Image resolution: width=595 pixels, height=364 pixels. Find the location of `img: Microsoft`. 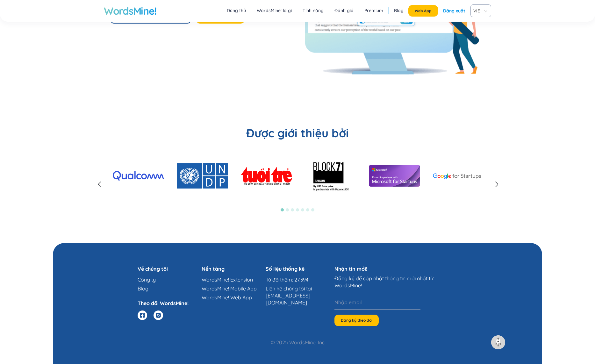

img: Microsoft is located at coordinates (395, 176).